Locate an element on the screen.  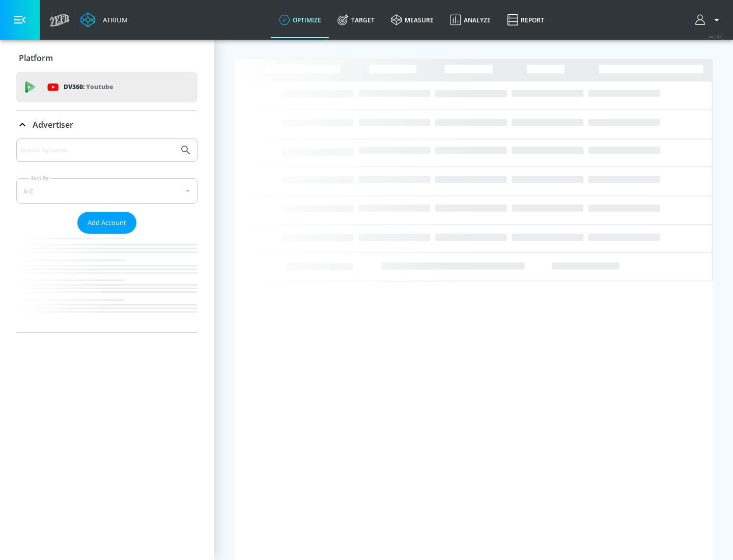
a: Atrium is located at coordinates (104, 20).